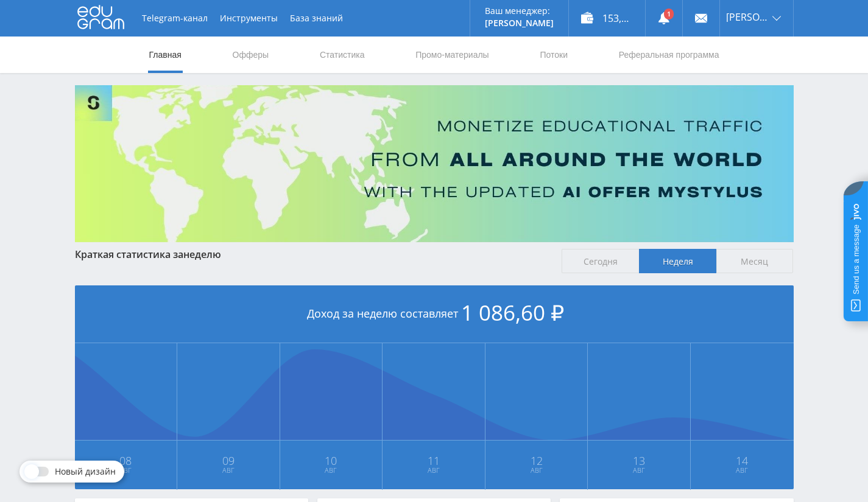 This screenshot has width=868, height=502. What do you see at coordinates (434, 314) in the screenshot?
I see `div: Доход за неделю составляет` at bounding box center [434, 314].